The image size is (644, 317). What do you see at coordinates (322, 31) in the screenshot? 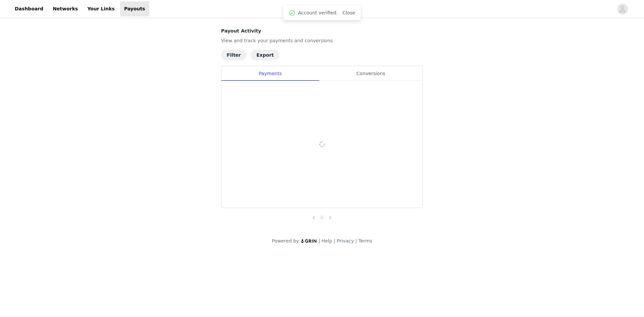
I see `h4: Payout Activity` at bounding box center [322, 31].